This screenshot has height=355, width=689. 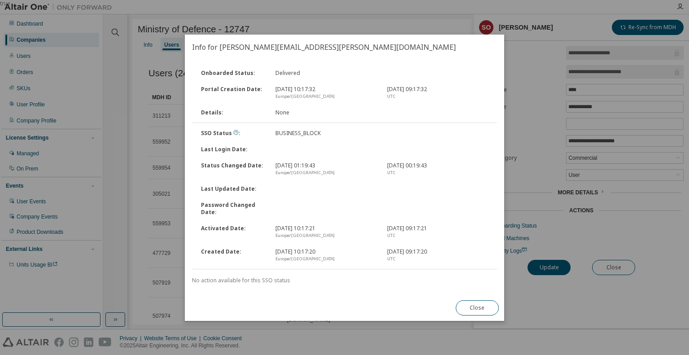 What do you see at coordinates (326, 73) in the screenshot?
I see `div: Delivered` at bounding box center [326, 73].